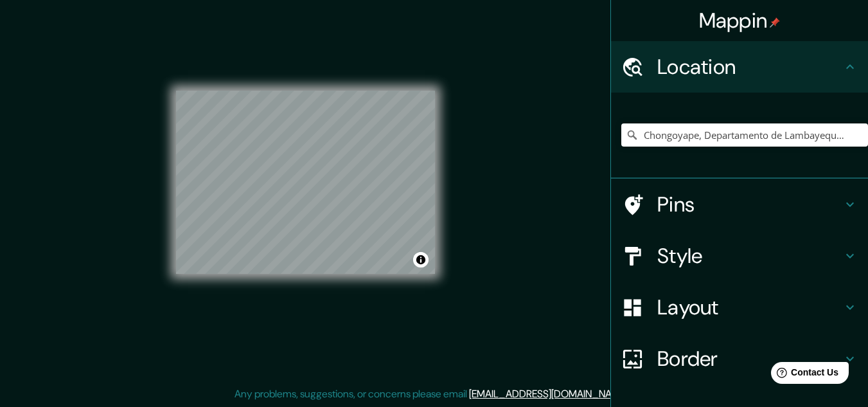 Image resolution: width=868 pixels, height=407 pixels. What do you see at coordinates (750, 307) in the screenshot?
I see `h4: Layout` at bounding box center [750, 307].